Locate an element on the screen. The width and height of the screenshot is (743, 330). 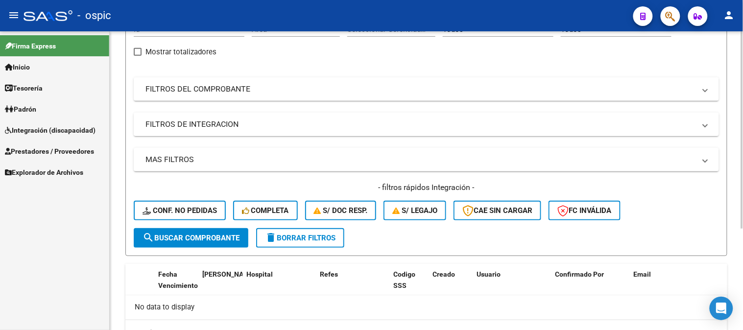
span: CAE SIN CARGAR is located at coordinates (497, 211).